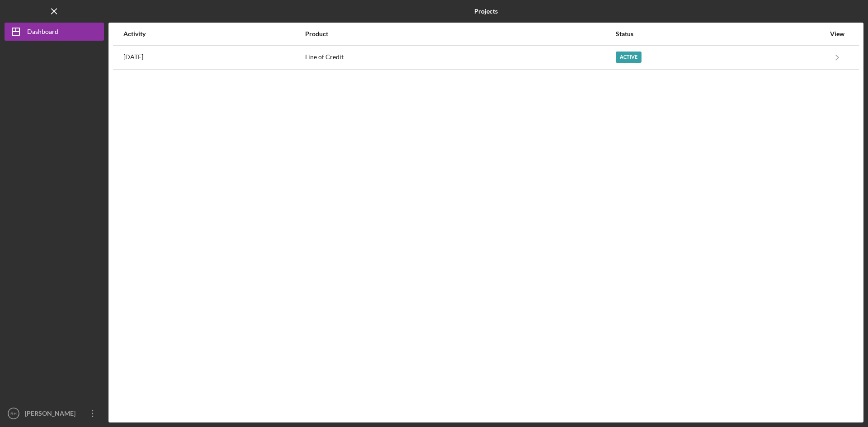 This screenshot has width=868, height=427. What do you see at coordinates (460, 34) in the screenshot?
I see `div: Product` at bounding box center [460, 34].